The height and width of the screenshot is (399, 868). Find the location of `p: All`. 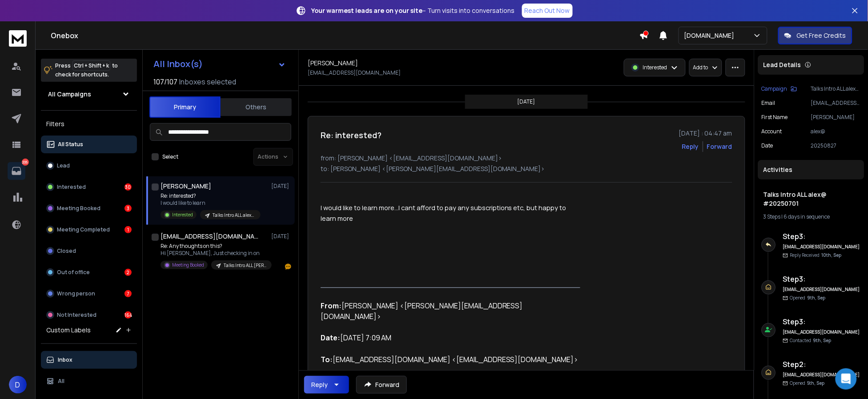

p: All is located at coordinates (61, 382).